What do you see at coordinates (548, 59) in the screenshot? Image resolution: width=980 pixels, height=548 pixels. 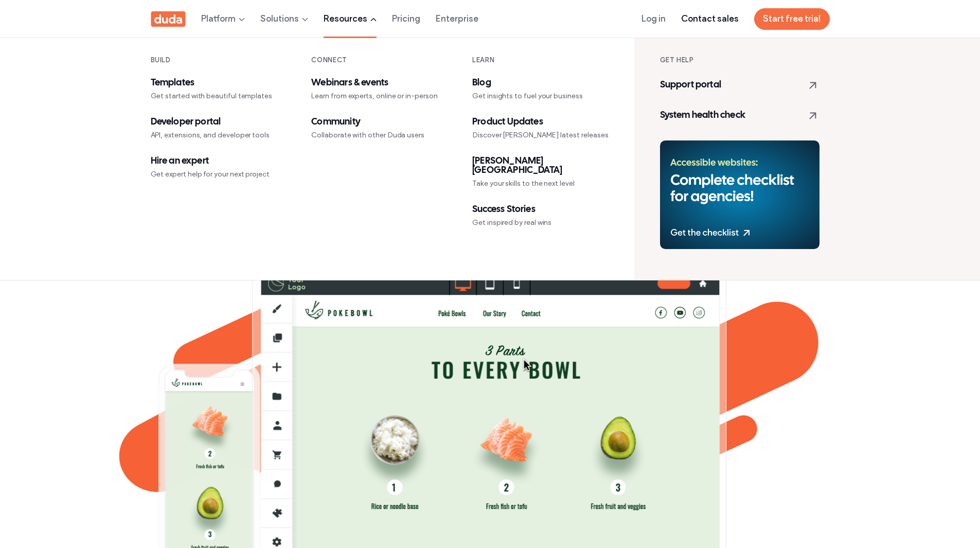 I see `div: LEARN` at bounding box center [548, 59].